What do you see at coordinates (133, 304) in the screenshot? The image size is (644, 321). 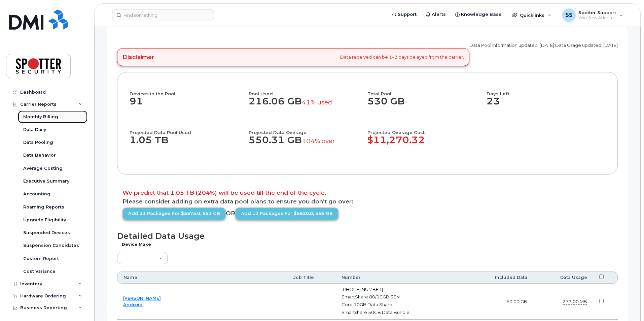 I see `a: Android` at bounding box center [133, 304].